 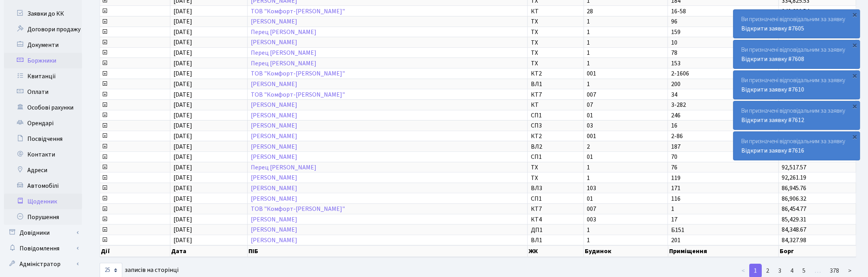 I want to click on span: 2, so click(x=626, y=146).